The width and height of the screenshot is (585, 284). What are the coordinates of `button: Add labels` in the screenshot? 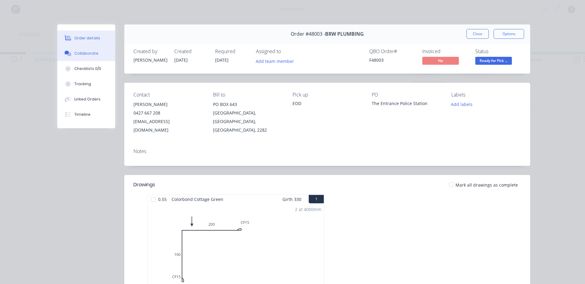 It's located at (462, 104).